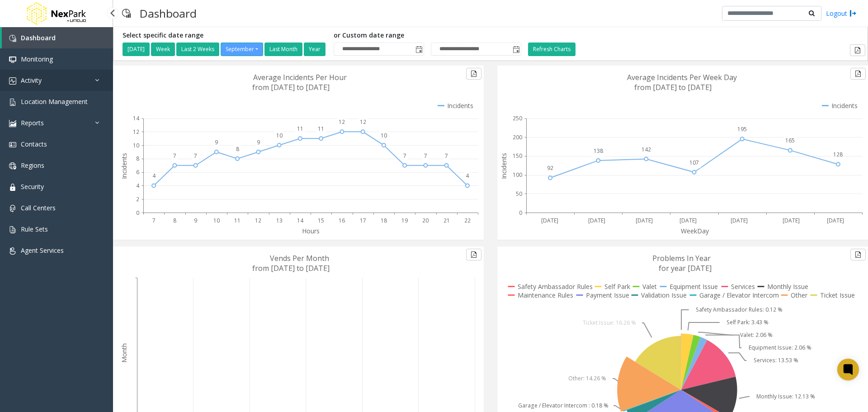  I want to click on text: Safety Ambassador Rules: 0.12 %, so click(739, 309).